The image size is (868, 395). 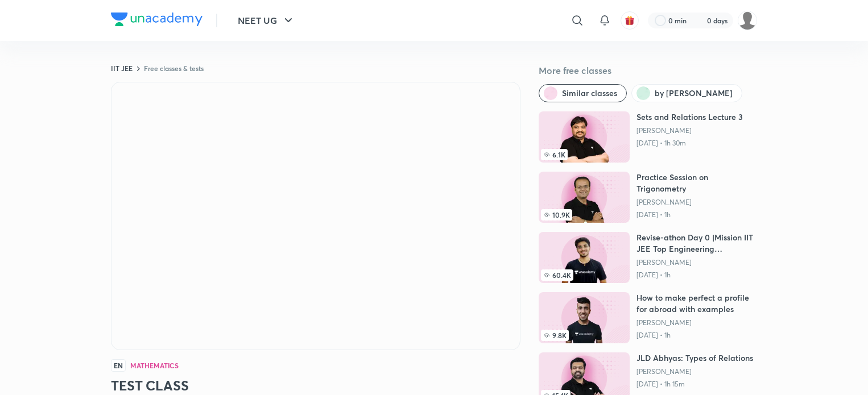 What do you see at coordinates (118, 365) in the screenshot?
I see `span: EN` at bounding box center [118, 365].